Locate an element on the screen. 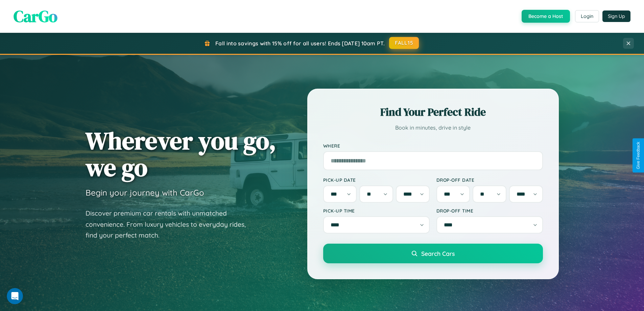  label: Where is located at coordinates (433, 145).